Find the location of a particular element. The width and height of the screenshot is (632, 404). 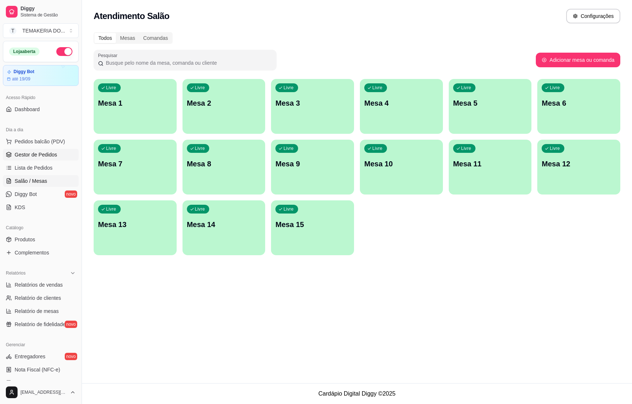

a: Relatórios de vendas is located at coordinates (41, 285).